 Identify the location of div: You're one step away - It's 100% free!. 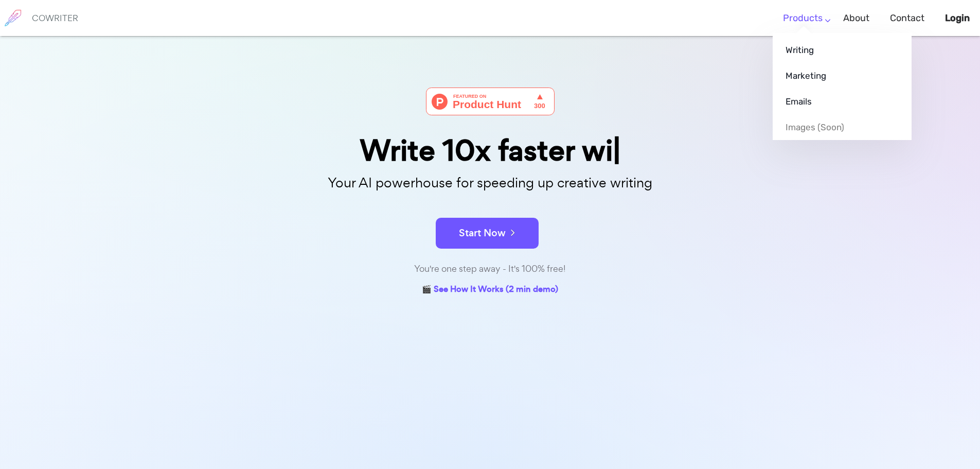
(490, 268).